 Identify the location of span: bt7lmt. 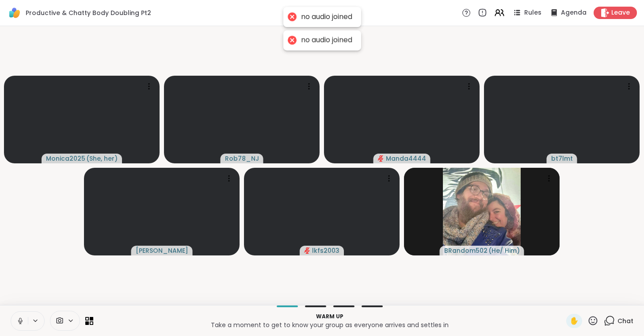
(562, 158).